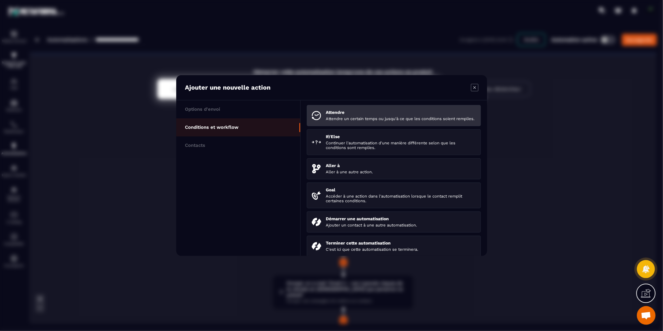 Image resolution: width=663 pixels, height=331 pixels. I want to click on p: Attendre un certain temps ou jusqu'à ce que les conditions soient remplies., so click(401, 119).